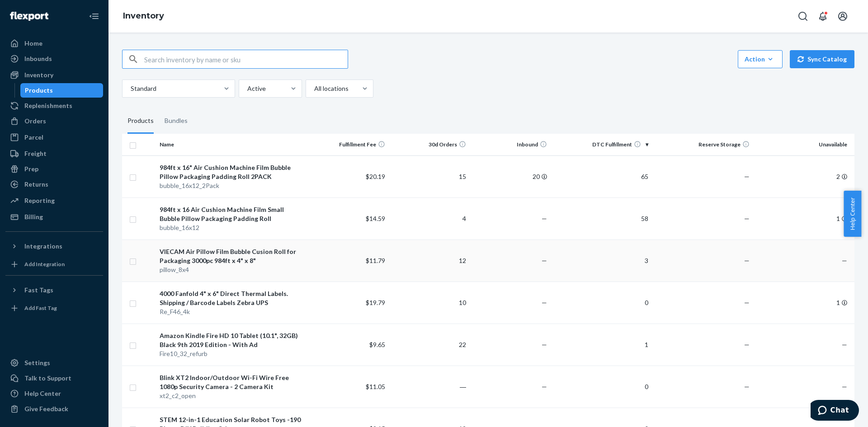 The width and height of the screenshot is (868, 427). What do you see at coordinates (429, 145) in the screenshot?
I see `th: 30d Orders` at bounding box center [429, 145].